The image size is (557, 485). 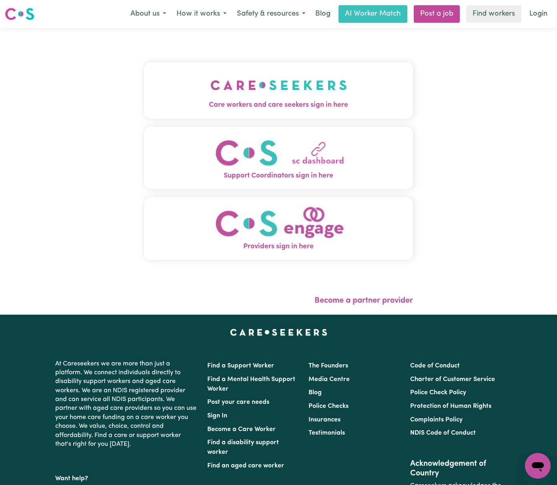 I want to click on a: Become a Care Worker, so click(x=241, y=429).